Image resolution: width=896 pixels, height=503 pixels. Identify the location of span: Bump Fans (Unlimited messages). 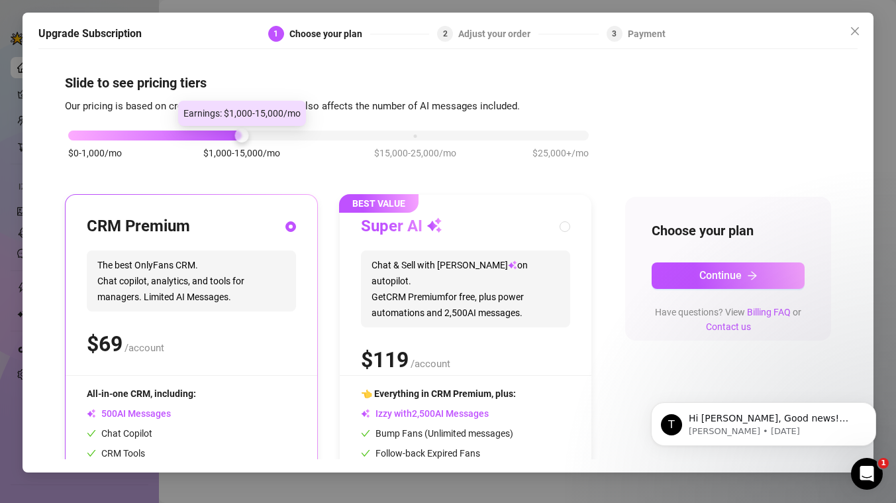
(437, 433).